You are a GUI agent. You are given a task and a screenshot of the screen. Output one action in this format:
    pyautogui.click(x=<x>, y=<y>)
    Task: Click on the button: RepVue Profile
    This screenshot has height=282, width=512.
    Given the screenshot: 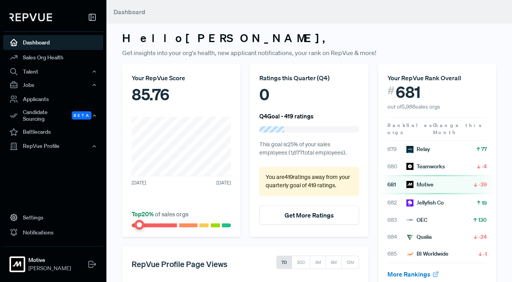 What is the action you would take?
    pyautogui.click(x=53, y=147)
    